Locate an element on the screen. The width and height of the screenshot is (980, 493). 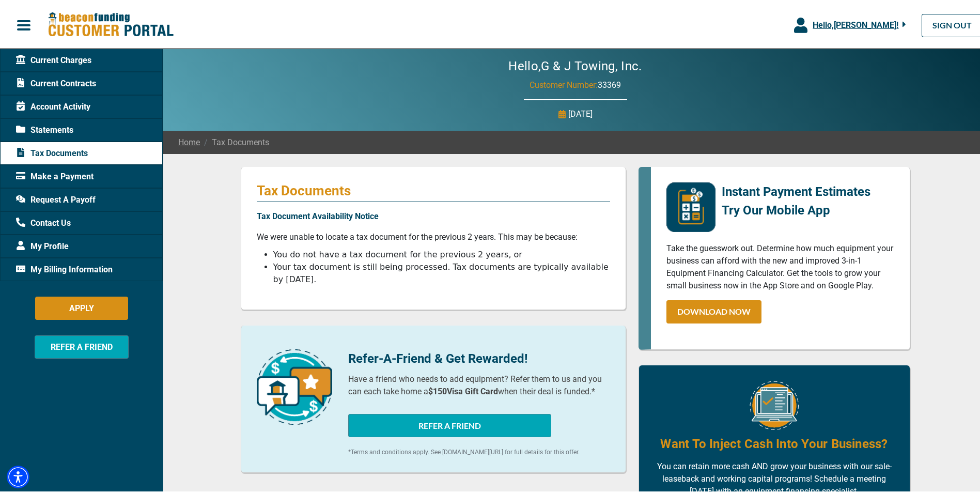
span: 33369 is located at coordinates (609, 83).